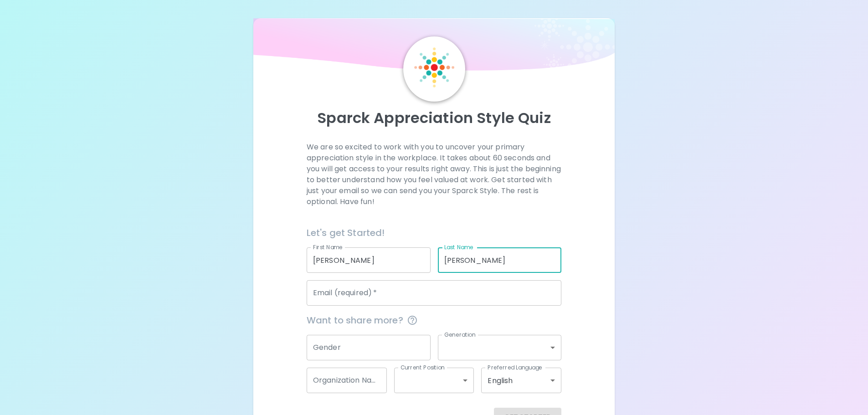  I want to click on label: Generation, so click(460, 334).